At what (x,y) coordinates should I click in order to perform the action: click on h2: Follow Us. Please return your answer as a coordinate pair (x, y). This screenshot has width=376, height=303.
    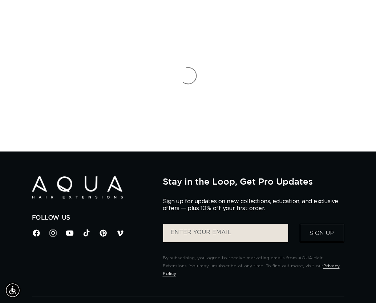
    Looking at the image, I should click on (92, 217).